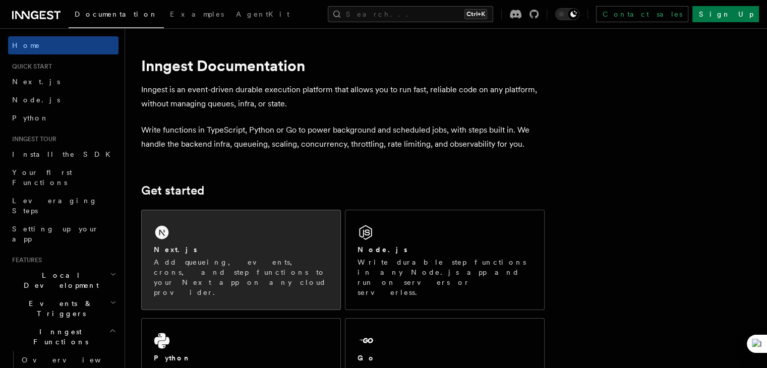 This screenshot has width=767, height=368. Describe the element at coordinates (343, 97) in the screenshot. I see `p: Inngest is an event-driven durable execution platform that allows you to run fast, reliable code ...` at that location.